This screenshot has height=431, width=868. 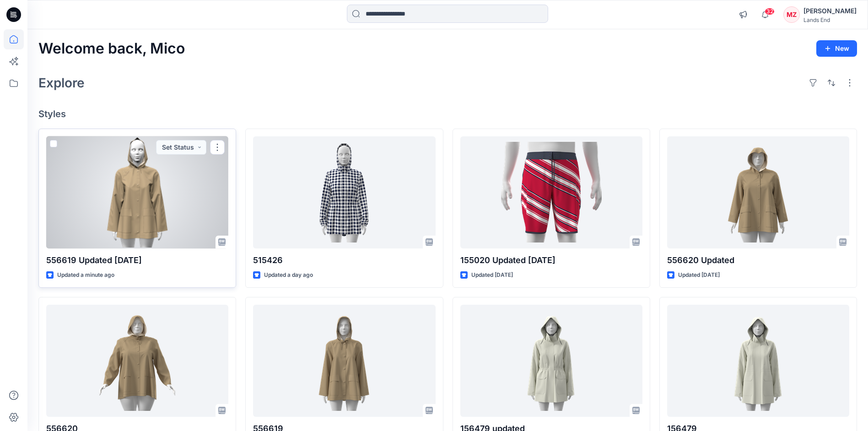 I want to click on a: 556619 Updated 15SEP, so click(x=137, y=193).